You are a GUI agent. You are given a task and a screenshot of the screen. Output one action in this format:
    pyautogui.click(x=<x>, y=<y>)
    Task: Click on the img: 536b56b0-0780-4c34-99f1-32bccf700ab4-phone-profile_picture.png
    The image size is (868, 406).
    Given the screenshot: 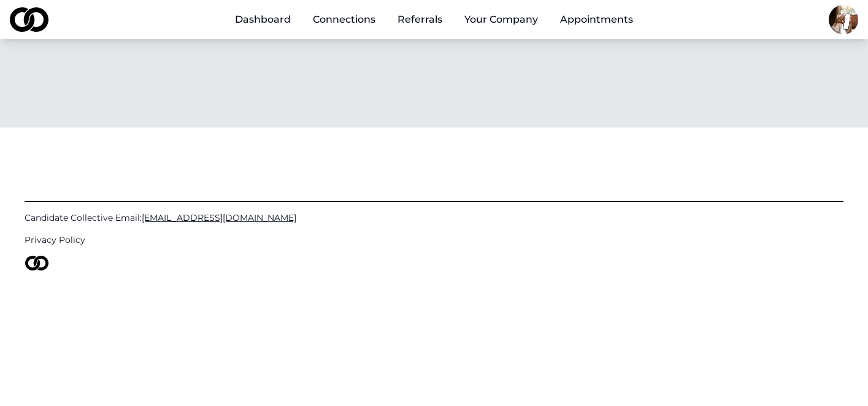 What is the action you would take?
    pyautogui.click(x=843, y=20)
    